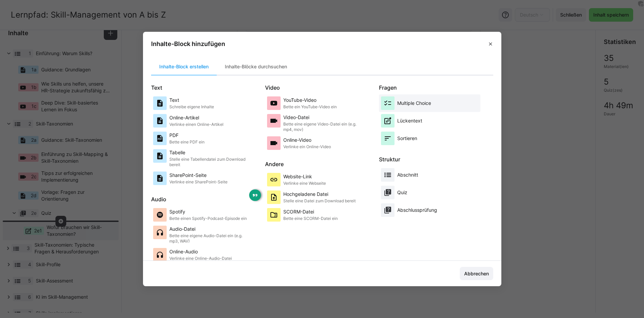 This screenshot has width=644, height=318. I want to click on p: Verlinke eine Online-Audio-Datei, so click(200, 258).